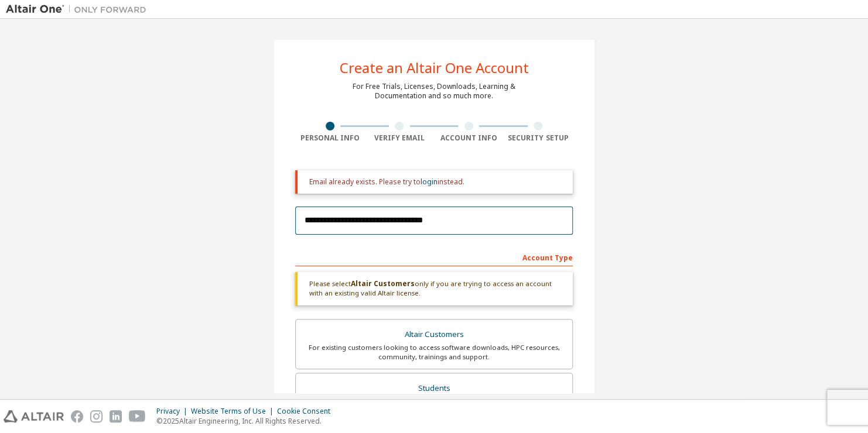 The image size is (868, 433). Describe the element at coordinates (173, 412) in the screenshot. I see `div: Privacy` at that location.